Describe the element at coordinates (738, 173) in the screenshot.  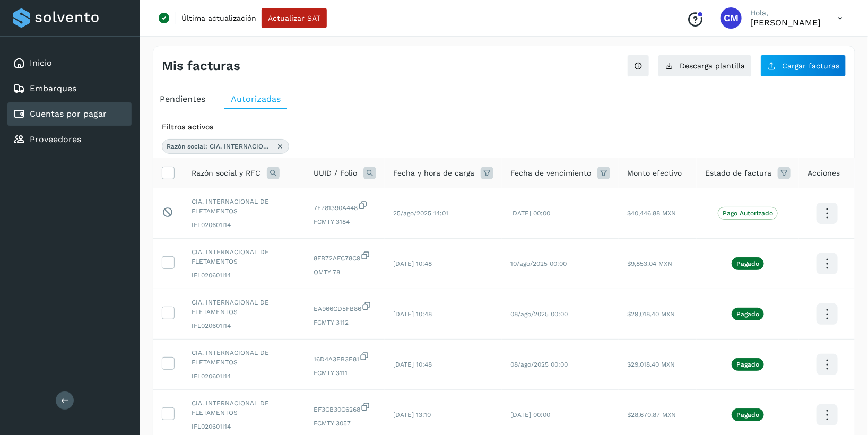
I see `span: Estado de factura` at that location.